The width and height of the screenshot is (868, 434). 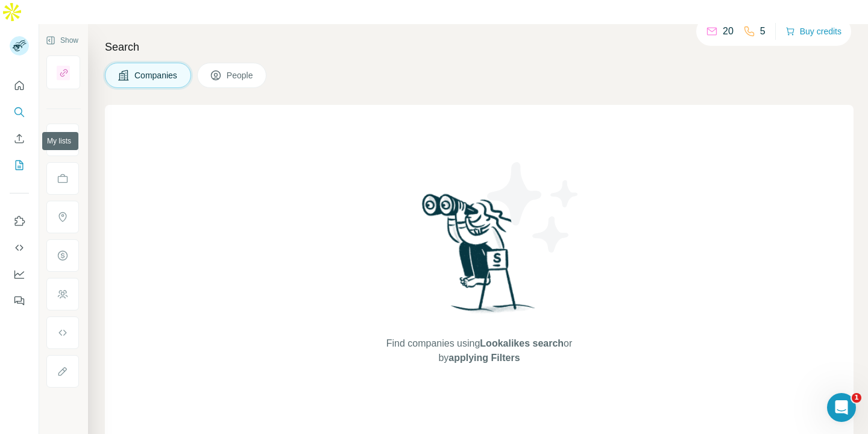 I want to click on span: Companies, so click(x=156, y=76).